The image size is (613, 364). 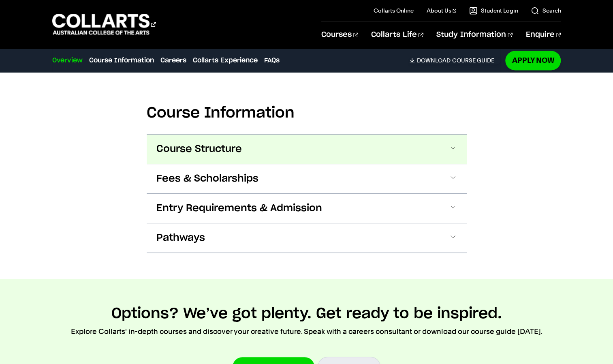 What do you see at coordinates (307, 113) in the screenshot?
I see `h2: Course Information` at bounding box center [307, 113].